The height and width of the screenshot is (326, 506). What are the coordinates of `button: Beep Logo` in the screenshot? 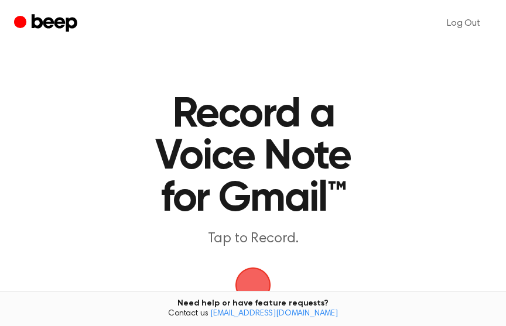 It's located at (253, 285).